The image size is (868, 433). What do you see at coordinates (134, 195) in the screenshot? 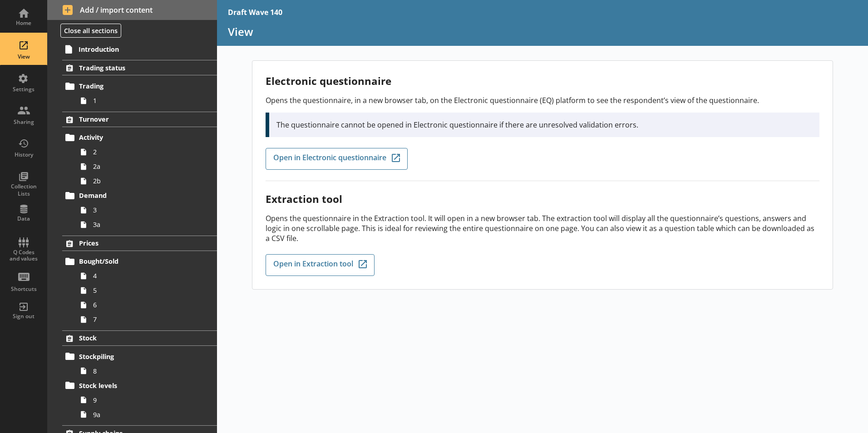
I see `span: Demand` at bounding box center [134, 195].